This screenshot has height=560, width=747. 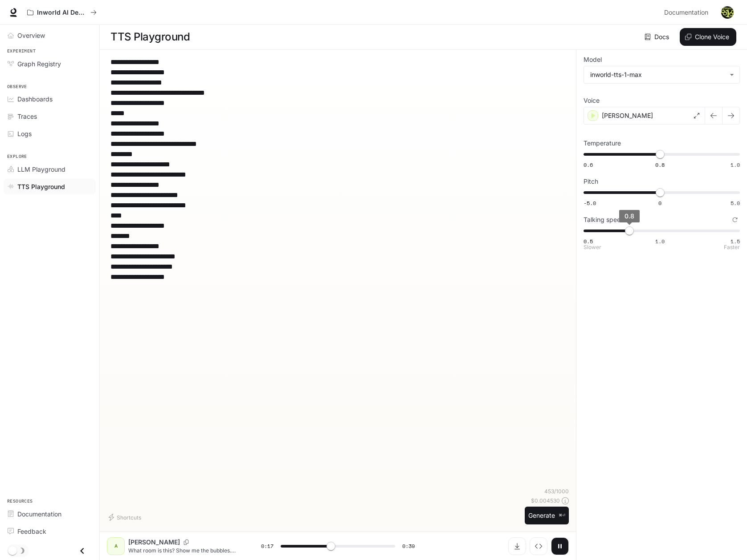 What do you see at coordinates (708, 37) in the screenshot?
I see `button: Clone Voice` at bounding box center [708, 37].